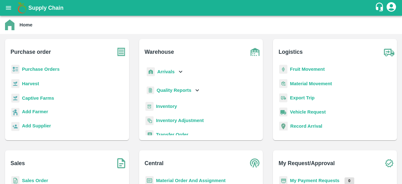 This screenshot has height=184, width=402. What do you see at coordinates (15, 126) in the screenshot?
I see `img: supplier` at bounding box center [15, 126].